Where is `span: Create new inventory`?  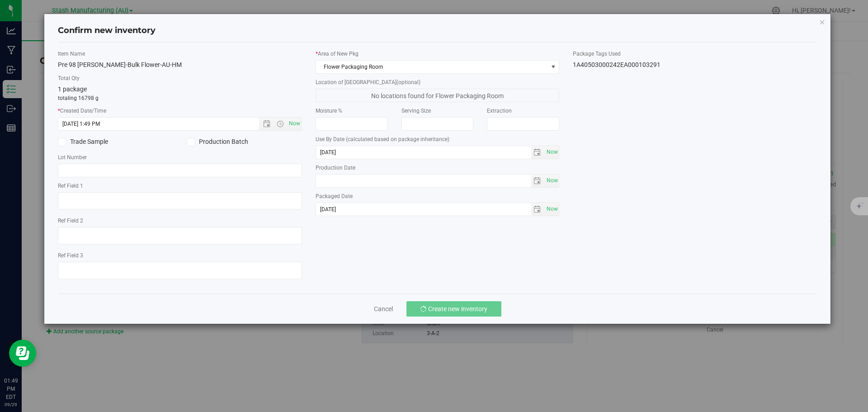 span: Create new inventory is located at coordinates (457, 309).